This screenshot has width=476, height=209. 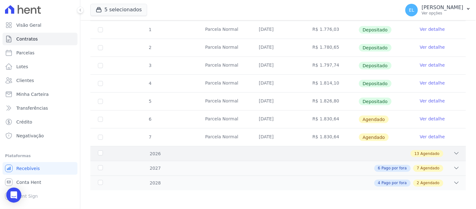 I want to click on span: Contratos, so click(x=27, y=39).